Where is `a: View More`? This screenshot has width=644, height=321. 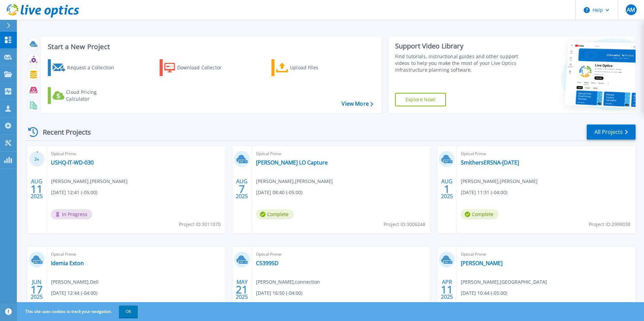
a: View More is located at coordinates (357, 104).